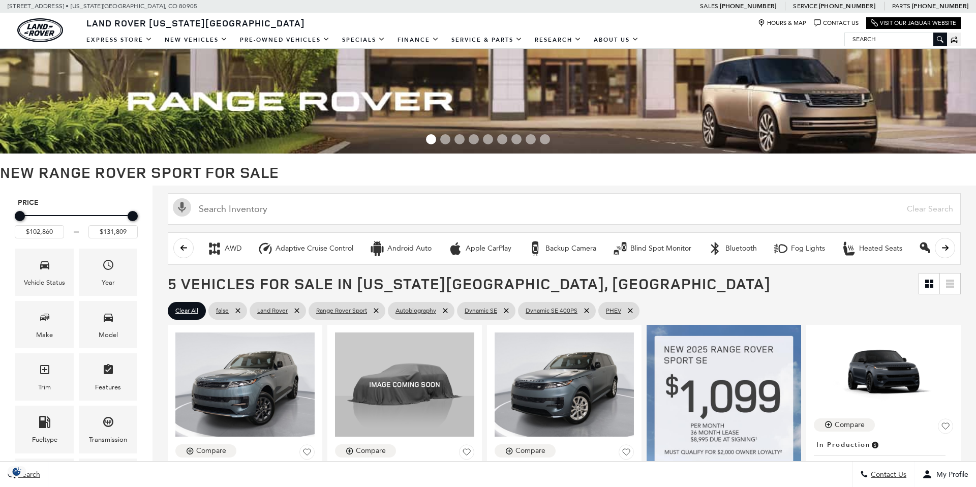 Image resolution: width=976 pixels, height=487 pixels. I want to click on button: BluetoothBluetooth, so click(732, 249).